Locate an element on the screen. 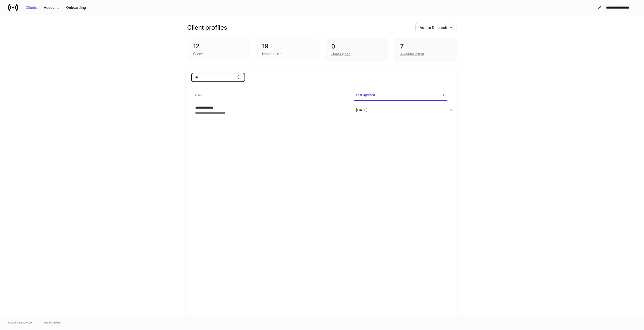 The width and height of the screenshot is (644, 330). div: 7Awaiting client is located at coordinates (425, 50).